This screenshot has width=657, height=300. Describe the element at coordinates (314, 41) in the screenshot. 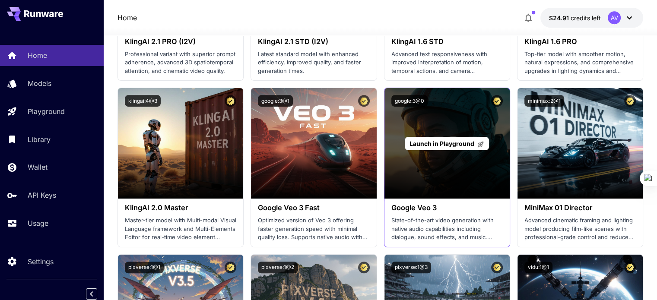

I see `h3: KlingAI 2.1 STD (I2V)` at that location.